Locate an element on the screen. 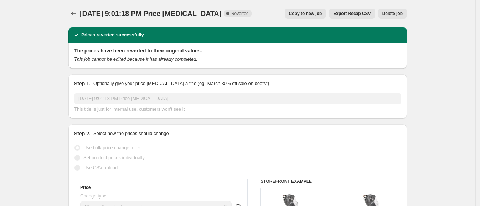 This screenshot has width=480, height=206. span: Delete job is located at coordinates (392, 14).